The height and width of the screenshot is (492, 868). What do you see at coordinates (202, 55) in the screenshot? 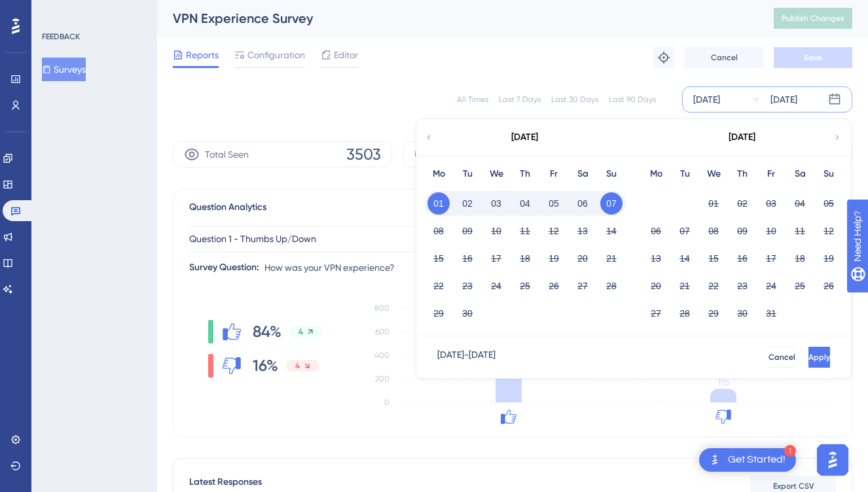
I see `span: Reports` at bounding box center [202, 55].